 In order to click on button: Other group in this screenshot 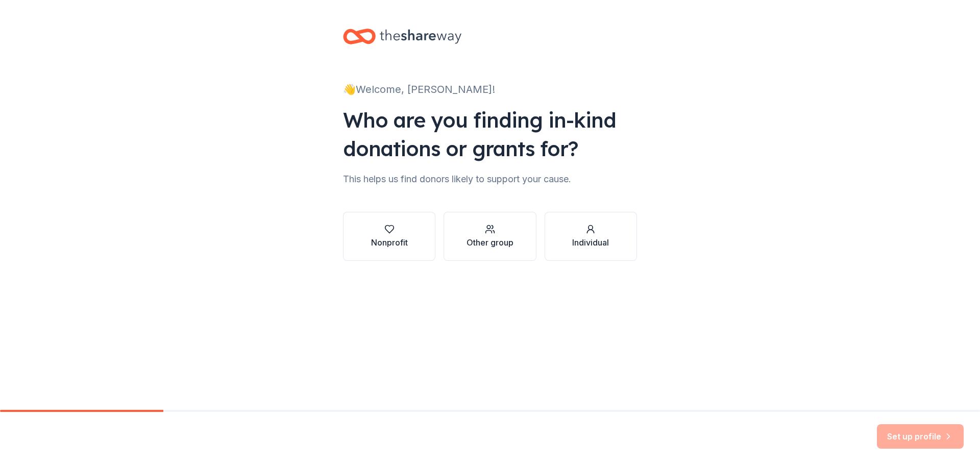, I will do `click(489, 236)`.